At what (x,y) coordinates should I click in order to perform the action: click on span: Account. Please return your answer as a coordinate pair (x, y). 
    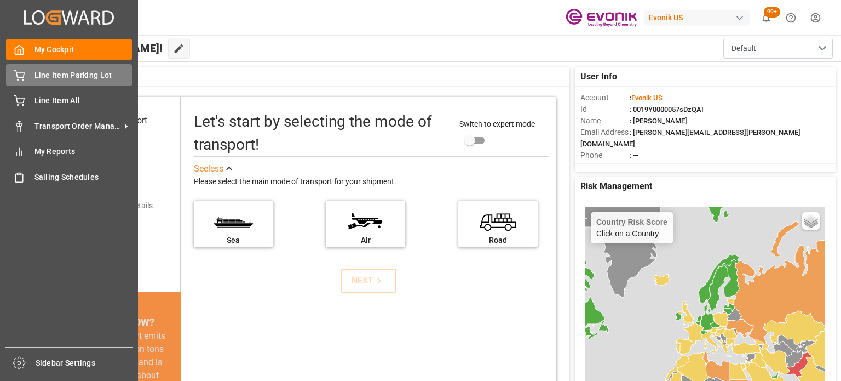
    Looking at the image, I should click on (605, 97).